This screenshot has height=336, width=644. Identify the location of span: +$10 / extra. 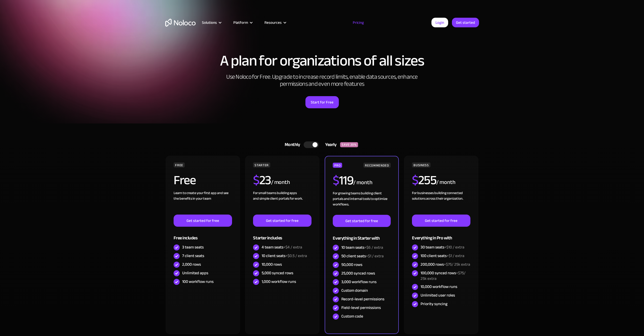
(455, 247).